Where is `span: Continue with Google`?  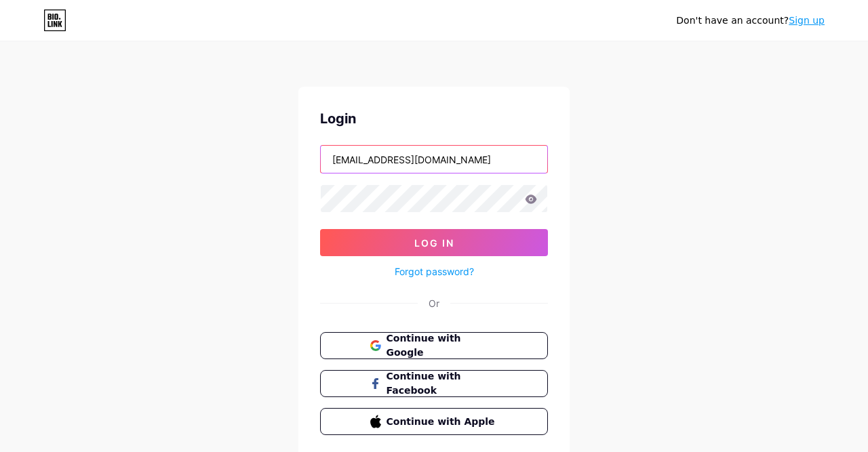 span: Continue with Google is located at coordinates (442, 346).